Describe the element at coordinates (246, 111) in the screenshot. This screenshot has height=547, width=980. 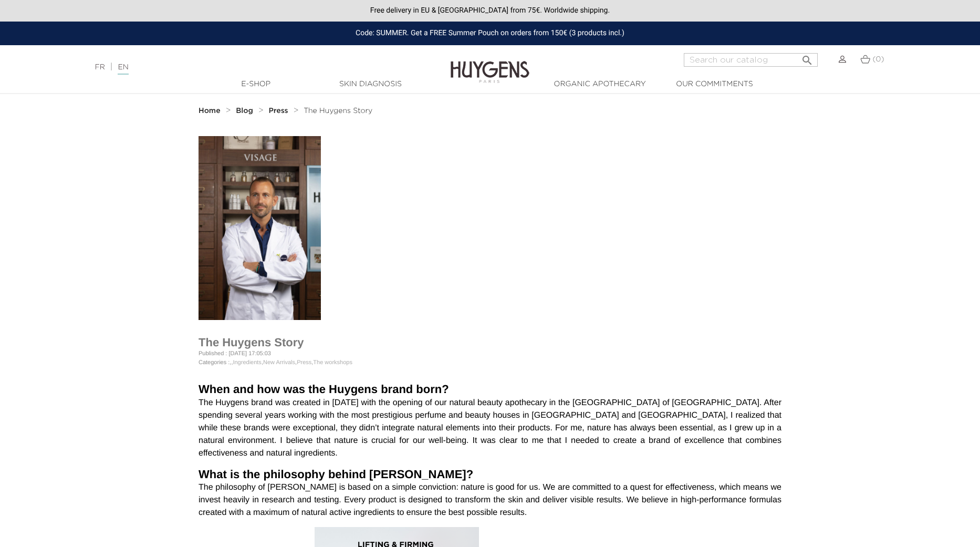
I see `a: Blog` at that location.